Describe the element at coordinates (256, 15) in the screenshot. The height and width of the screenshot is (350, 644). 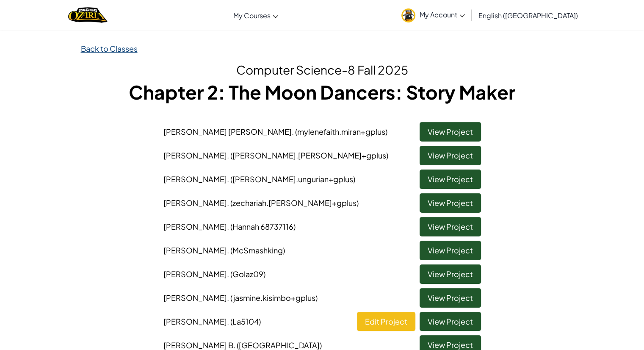
I see `a: My Courses` at that location.